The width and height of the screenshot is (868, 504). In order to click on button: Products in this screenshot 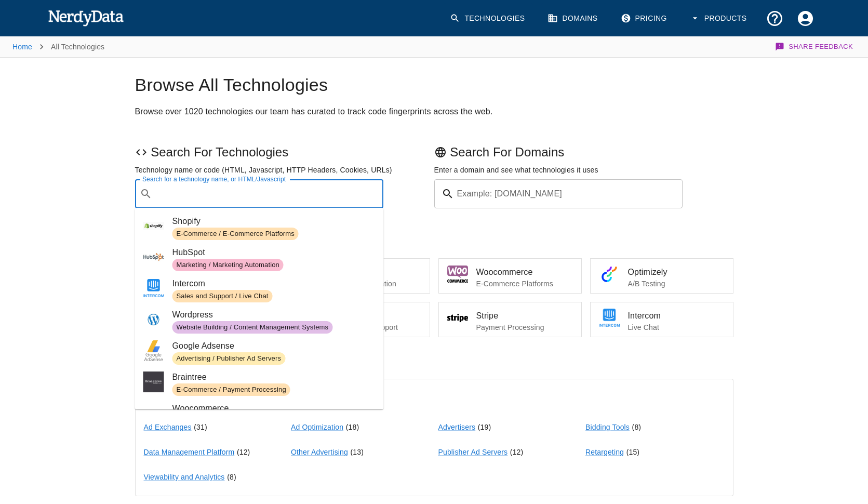, I will do `click(719, 18)`.